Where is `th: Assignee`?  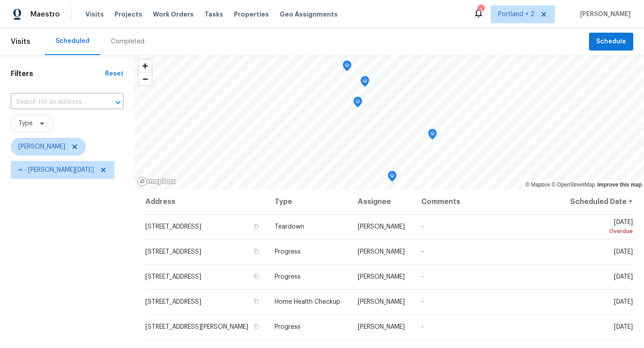
th: Assignee is located at coordinates (383, 202).